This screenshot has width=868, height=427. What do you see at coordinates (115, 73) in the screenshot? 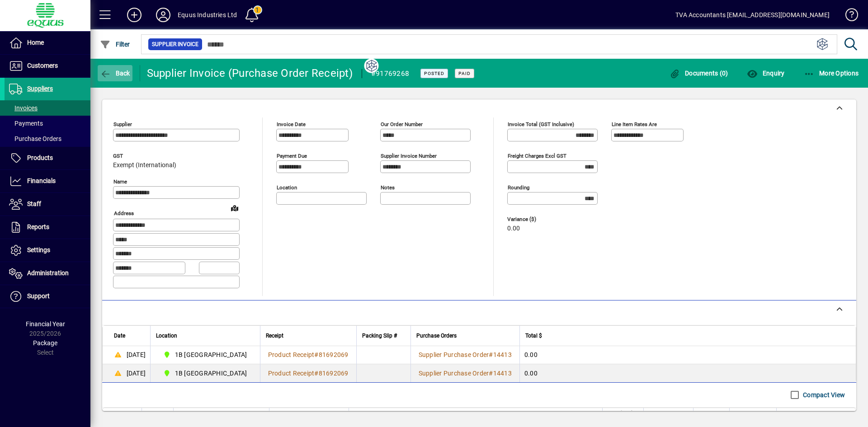
I see `button: Back` at bounding box center [115, 73].